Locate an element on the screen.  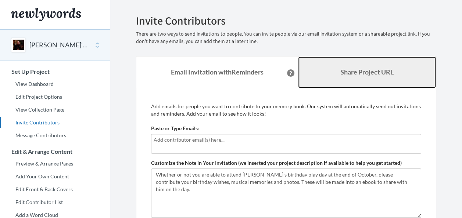
label: Customize the Note in Your Invitation (we inserted your project description if available to help ... is located at coordinates (276, 163).